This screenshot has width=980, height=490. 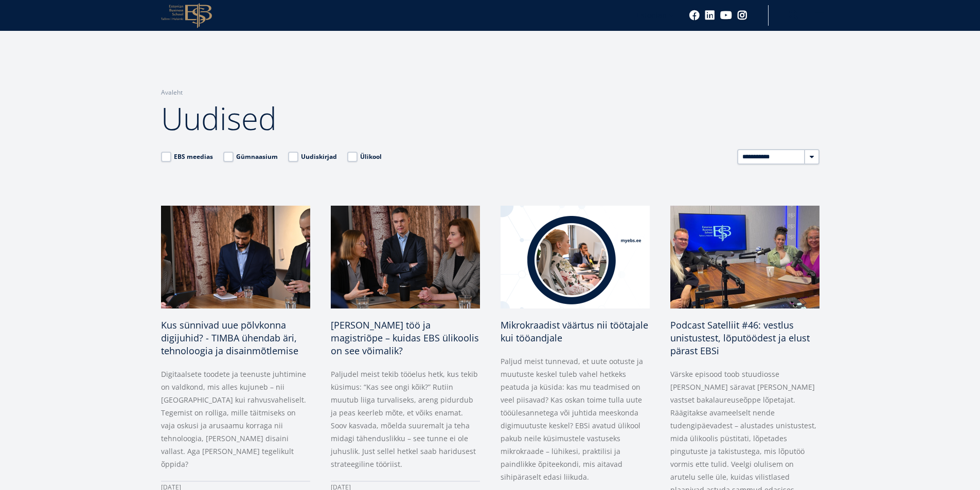 What do you see at coordinates (740, 338) in the screenshot?
I see `span: Podcast Satelliit #46: vestlus unistustest, lõputöödest ja elust pärast EBSi` at bounding box center [740, 338].